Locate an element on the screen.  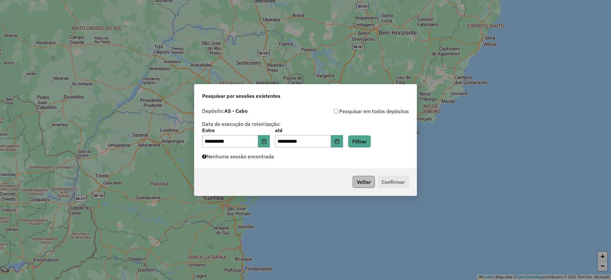
div: Pesquisar em todos depósitos is located at coordinates (357, 111).